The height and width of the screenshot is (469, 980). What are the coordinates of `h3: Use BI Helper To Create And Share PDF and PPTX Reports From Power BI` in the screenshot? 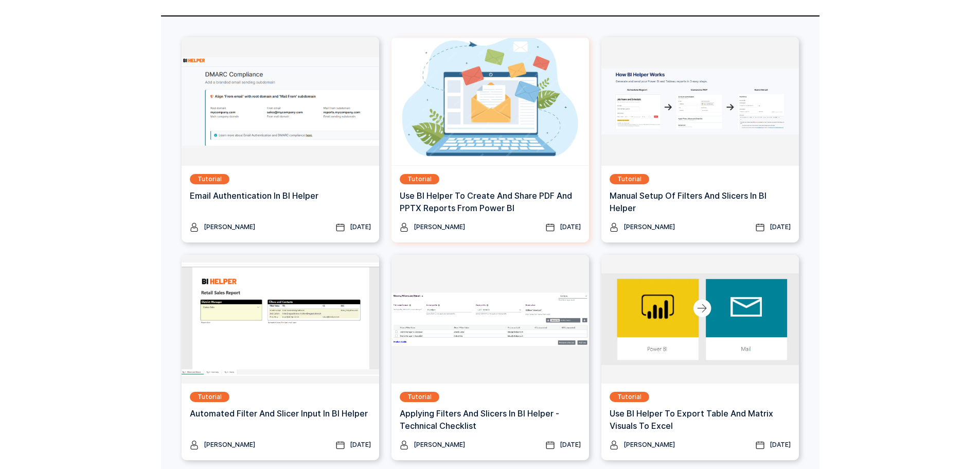 It's located at (490, 202).